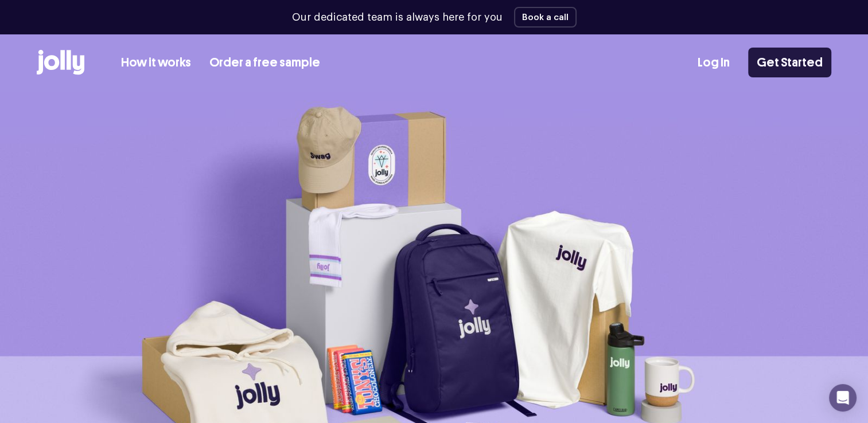  Describe the element at coordinates (714, 63) in the screenshot. I see `a: Log In` at that location.